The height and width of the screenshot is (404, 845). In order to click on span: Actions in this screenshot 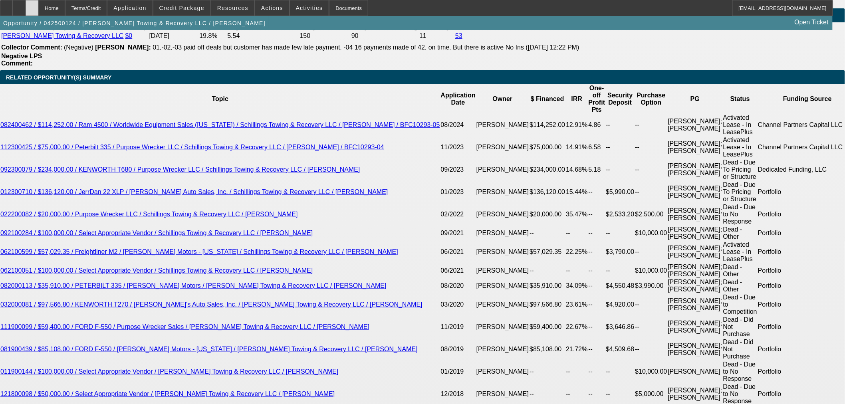, I will do `click(272, 8)`.